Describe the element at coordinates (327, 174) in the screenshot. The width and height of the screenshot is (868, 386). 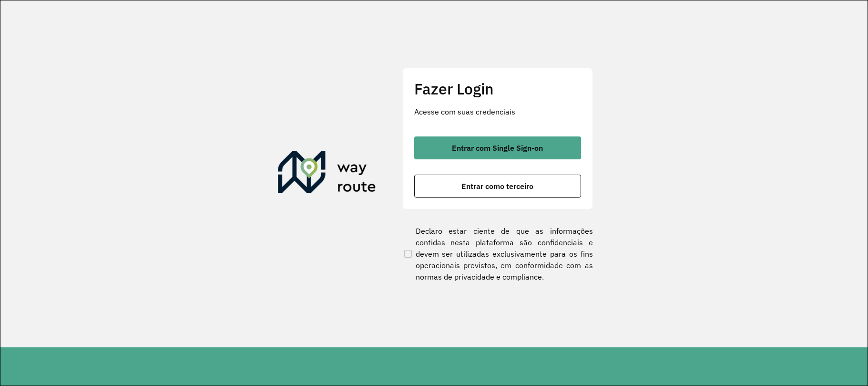
I see `img: Roteirizador AmbevTech` at that location.